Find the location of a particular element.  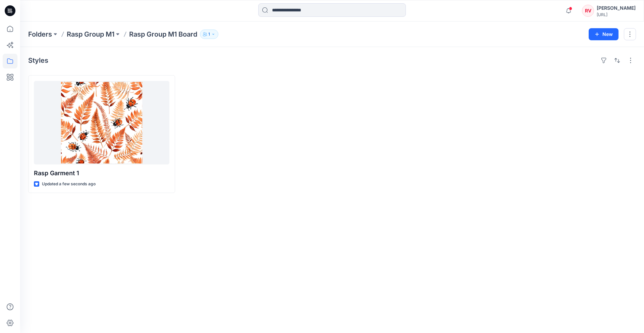

div: RV is located at coordinates (588, 11).